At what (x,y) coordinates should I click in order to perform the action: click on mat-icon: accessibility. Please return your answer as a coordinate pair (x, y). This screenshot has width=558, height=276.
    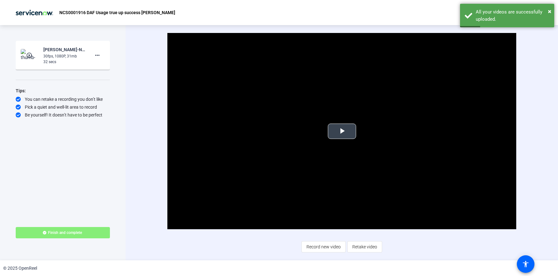
    Looking at the image, I should click on (525, 264).